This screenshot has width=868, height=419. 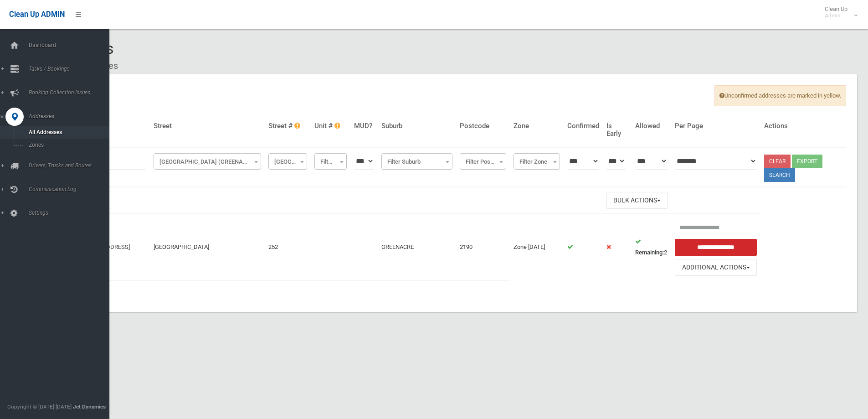 I want to click on span: Dashboard, so click(x=71, y=45).